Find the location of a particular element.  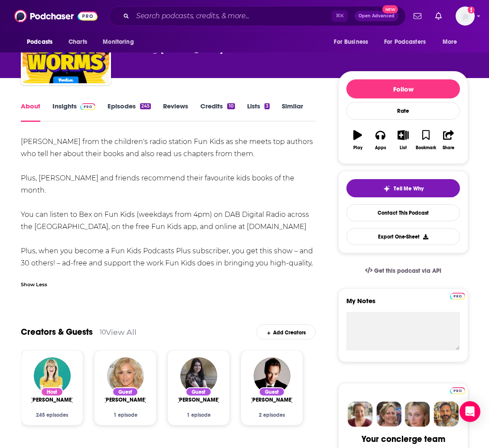

button: tell me why sparkleTell Me Why is located at coordinates (403, 188).